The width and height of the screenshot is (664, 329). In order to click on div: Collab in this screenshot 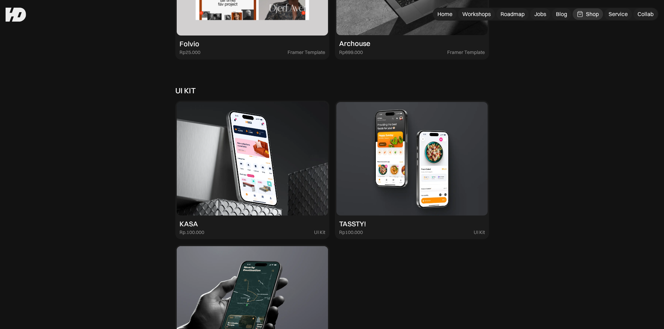, I will do `click(645, 14)`.